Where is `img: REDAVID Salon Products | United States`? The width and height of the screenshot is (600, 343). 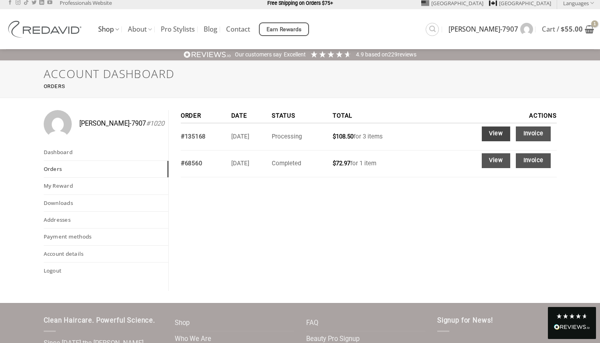
img: REDAVID Salon Products | United States is located at coordinates (46, 29).